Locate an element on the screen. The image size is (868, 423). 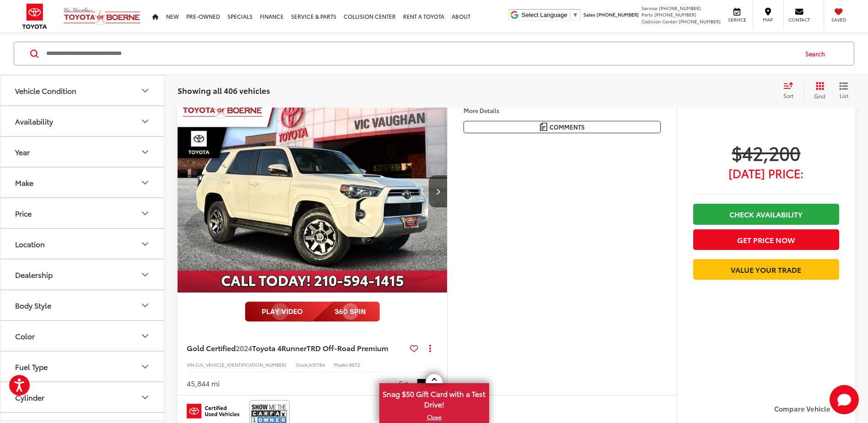
label: Compare Vehicle is located at coordinates (810, 410).